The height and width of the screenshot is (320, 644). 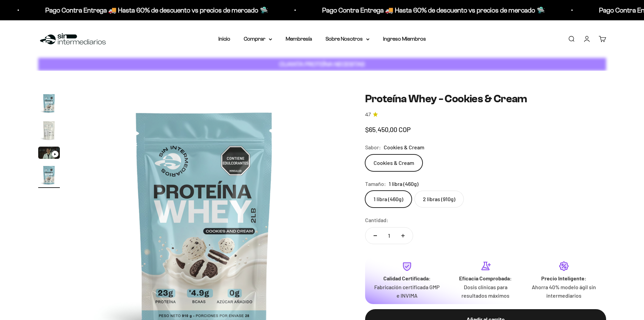 What do you see at coordinates (376, 184) in the screenshot?
I see `legend: Tamaño:` at bounding box center [376, 184].